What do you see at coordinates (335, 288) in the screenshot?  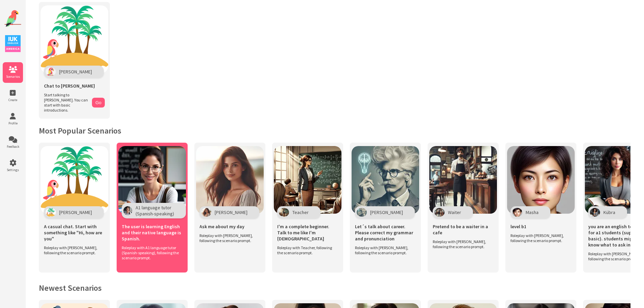 I see `h2: Newest Scenarios` at bounding box center [335, 288].